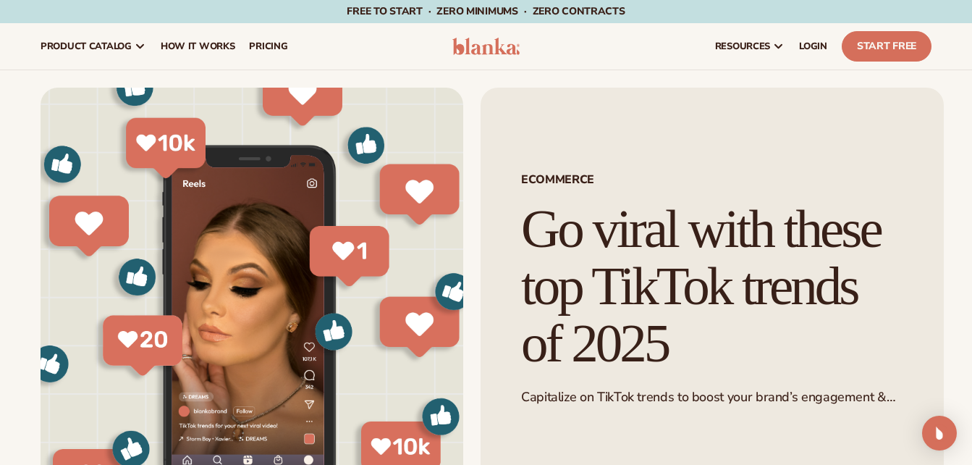  I want to click on a: Start Free, so click(887, 46).